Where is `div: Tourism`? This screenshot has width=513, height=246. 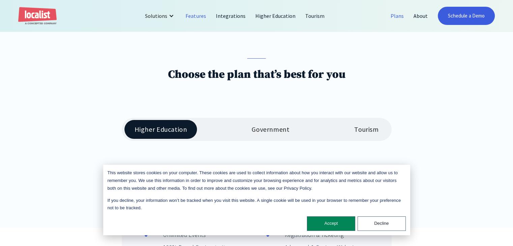
div: Tourism is located at coordinates (366, 129).